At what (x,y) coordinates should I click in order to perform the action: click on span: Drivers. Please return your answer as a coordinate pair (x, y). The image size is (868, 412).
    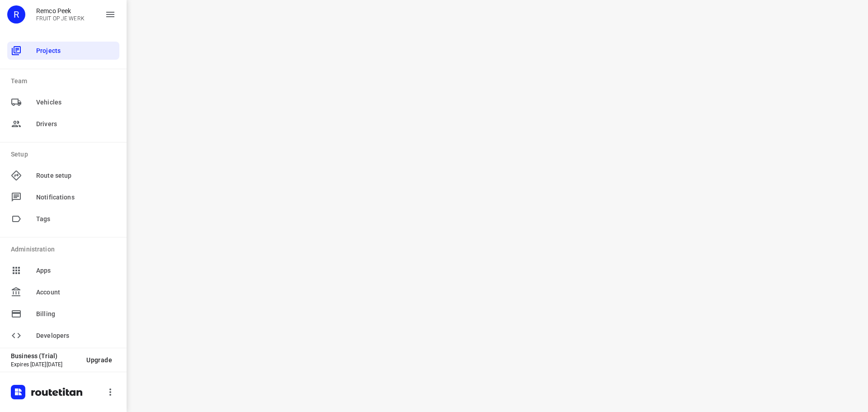
    Looking at the image, I should click on (76, 124).